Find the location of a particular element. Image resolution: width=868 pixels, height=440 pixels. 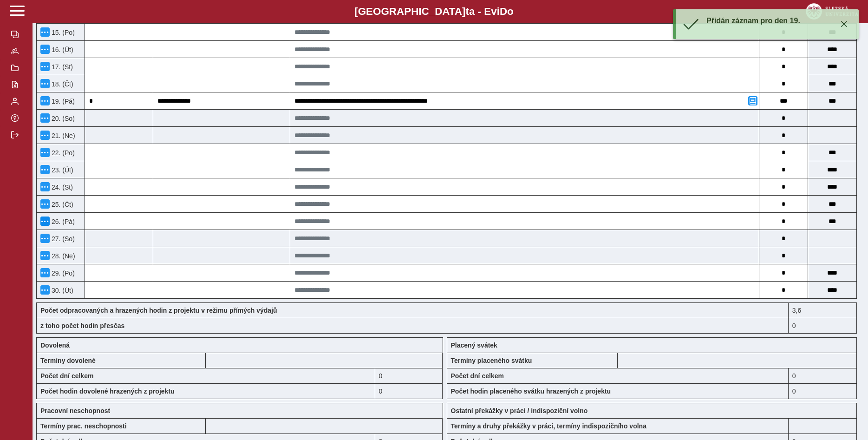

b: Termíny placeného svátku is located at coordinates (491, 361).